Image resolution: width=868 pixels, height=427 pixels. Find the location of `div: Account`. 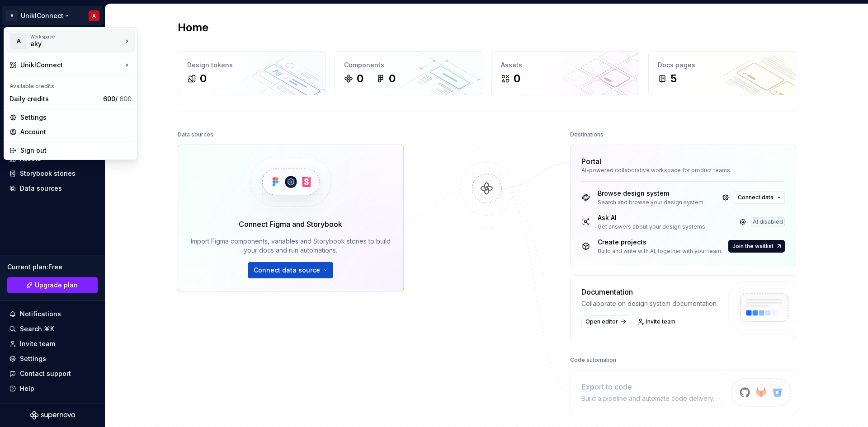

div: Account is located at coordinates (76, 132).